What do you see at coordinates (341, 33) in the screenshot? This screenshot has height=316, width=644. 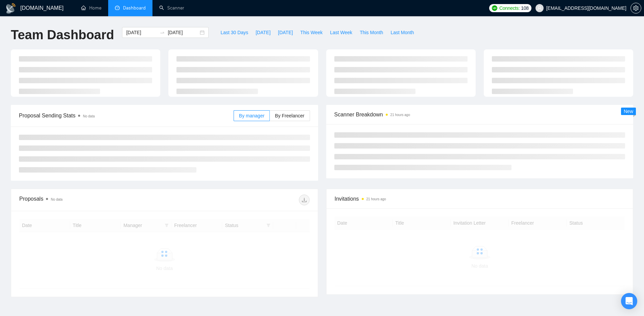 I see `button: Last Week` at bounding box center [341, 33].